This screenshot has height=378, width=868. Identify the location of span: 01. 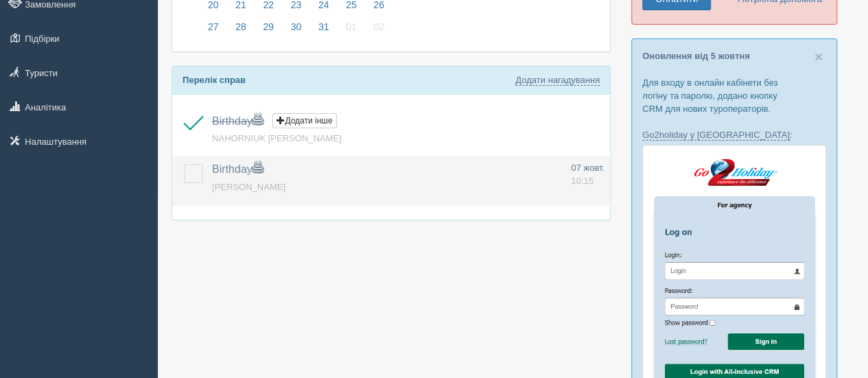
(351, 27).